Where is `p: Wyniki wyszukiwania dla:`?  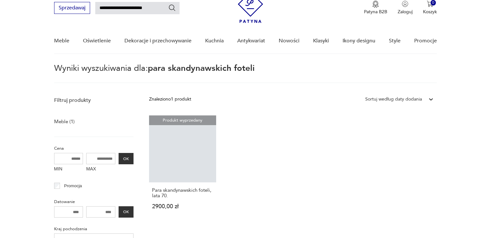
p: Wyniki wyszukiwania dla: is located at coordinates (246, 74).